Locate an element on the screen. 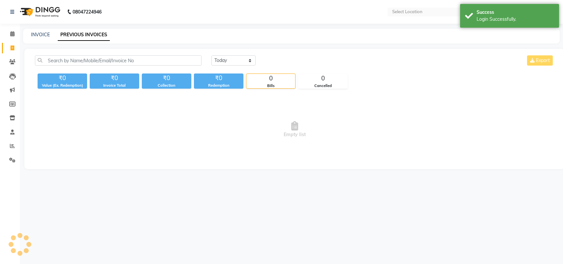 The width and height of the screenshot is (563, 264). div: Value (Ex. Redemption) is located at coordinates (62, 85).